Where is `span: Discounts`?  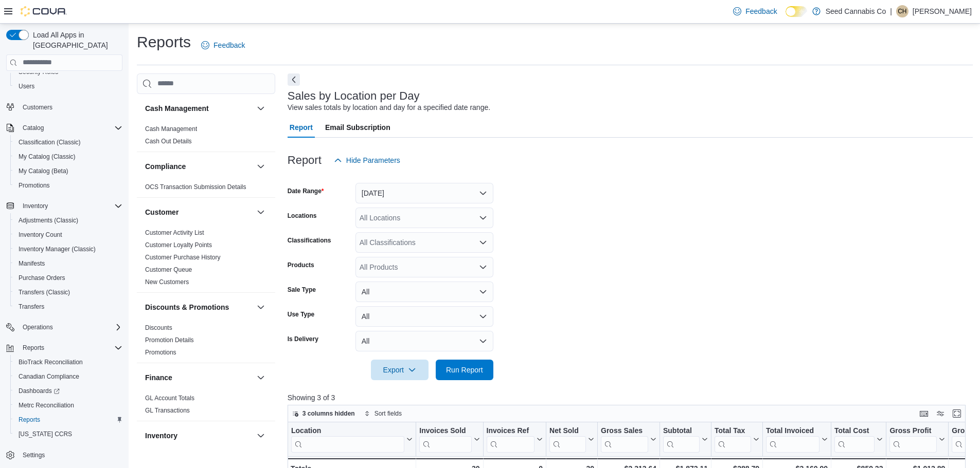 span: Discounts is located at coordinates (159, 328).